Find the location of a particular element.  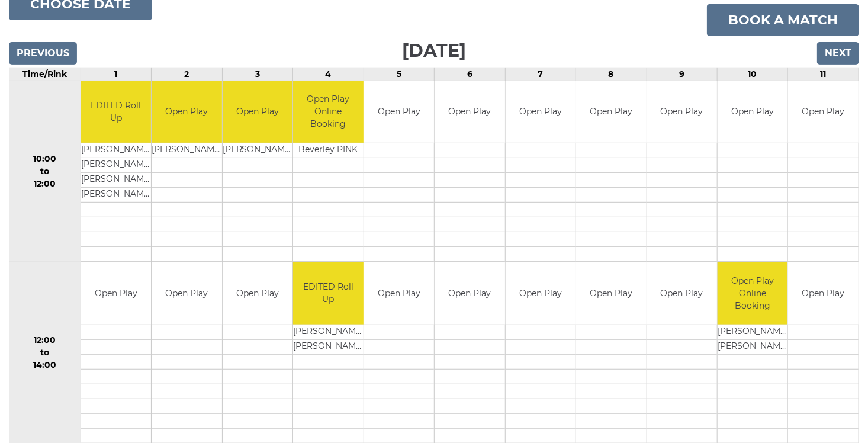

a: Book a match is located at coordinates (783, 20).